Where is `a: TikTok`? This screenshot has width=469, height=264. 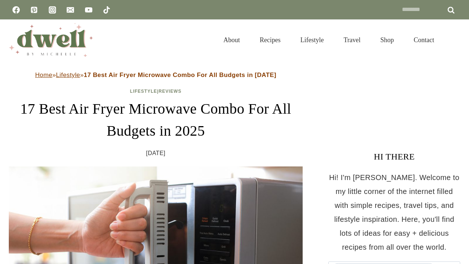 a: TikTok is located at coordinates (107, 10).